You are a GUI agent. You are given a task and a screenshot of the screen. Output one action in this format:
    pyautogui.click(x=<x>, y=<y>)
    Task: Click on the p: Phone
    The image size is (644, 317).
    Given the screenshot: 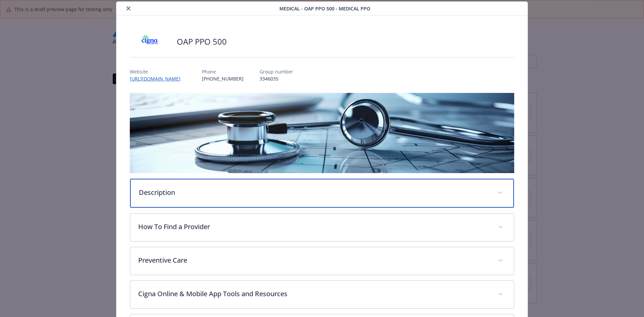 What is the action you would take?
    pyautogui.click(x=223, y=71)
    